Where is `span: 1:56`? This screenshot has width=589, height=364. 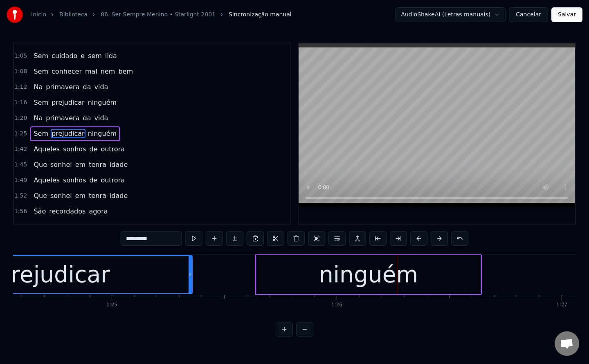
span: 1:56 is located at coordinates (21, 212).